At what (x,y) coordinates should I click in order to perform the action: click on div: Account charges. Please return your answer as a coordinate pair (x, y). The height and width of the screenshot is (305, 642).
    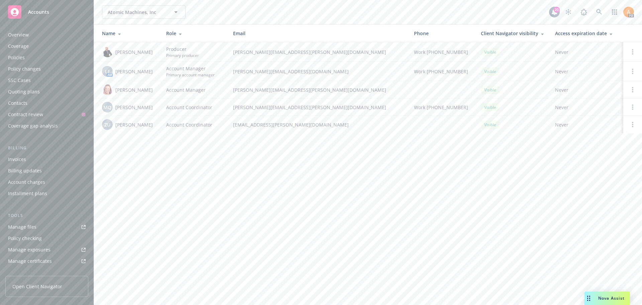
    Looking at the image, I should click on (26, 182).